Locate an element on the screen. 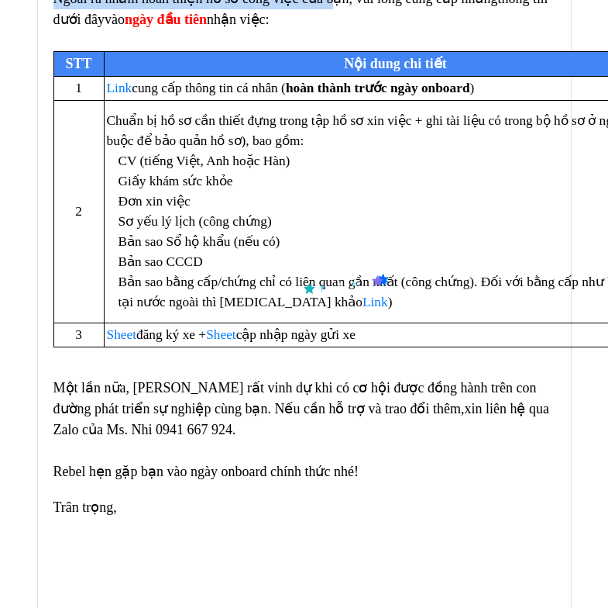 This screenshot has width=608, height=608. span: xin liên hệ qua Zalo của Ms. Nhi 0941 667 924. is located at coordinates (302, 419).